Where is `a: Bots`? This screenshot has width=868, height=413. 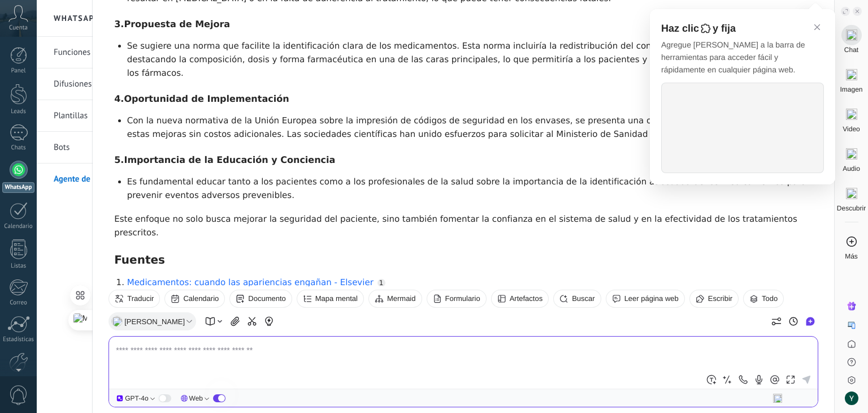 a: Bots is located at coordinates (114, 148).